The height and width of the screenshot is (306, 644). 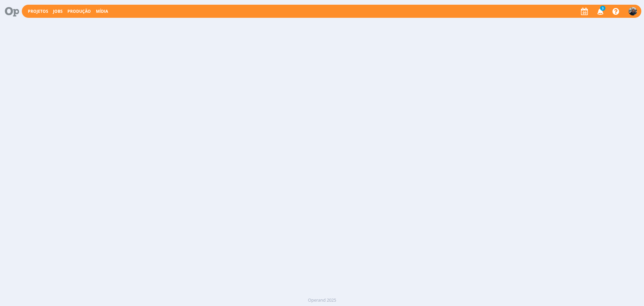 I want to click on a: Projetos, so click(x=38, y=11).